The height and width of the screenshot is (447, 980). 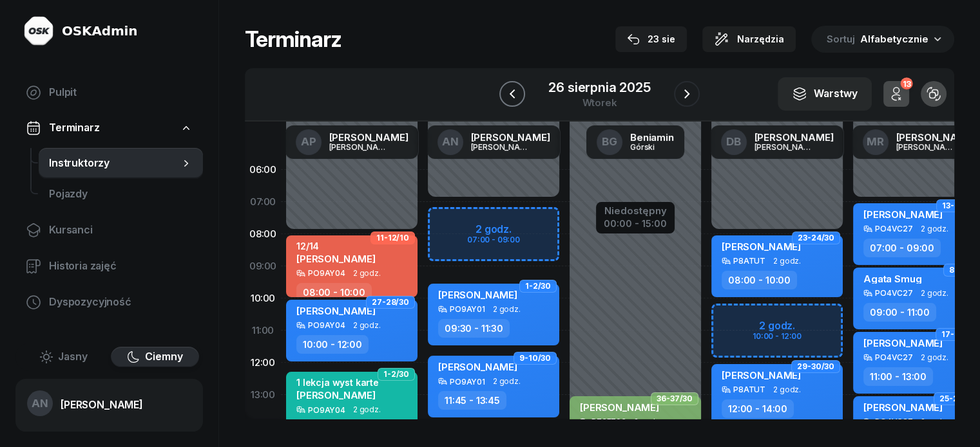 I want to click on div: 14:00, so click(x=262, y=427).